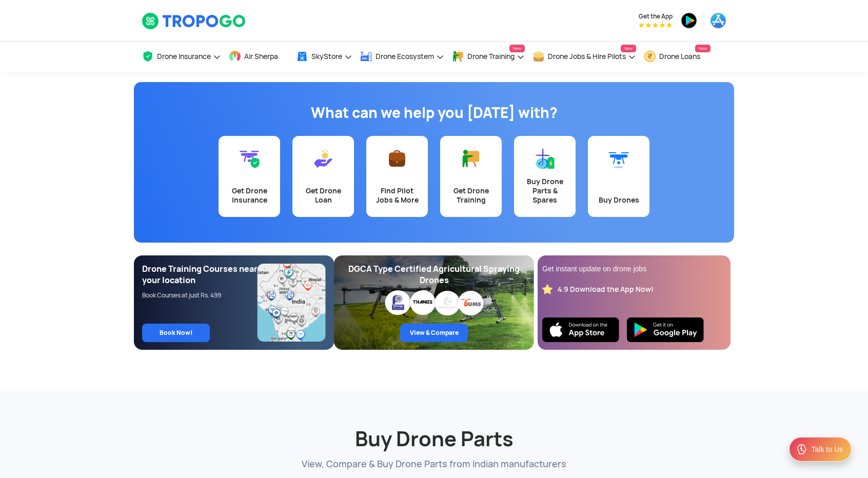 This screenshot has width=868, height=478. What do you see at coordinates (200, 274) in the screenshot?
I see `div: Drone Training Courses near your location` at bounding box center [200, 274].